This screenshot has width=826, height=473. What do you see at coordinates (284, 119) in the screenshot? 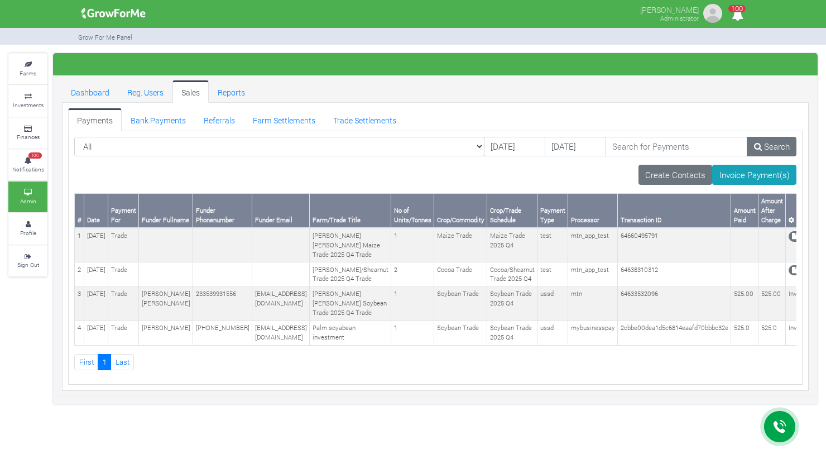
I see `a: Farm Settlements` at bounding box center [284, 119].